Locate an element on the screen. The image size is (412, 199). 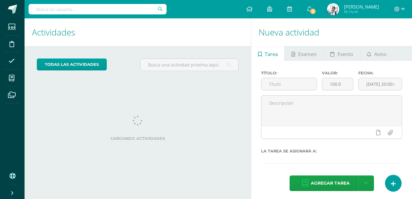
h1: Actividades is located at coordinates (138, 32).